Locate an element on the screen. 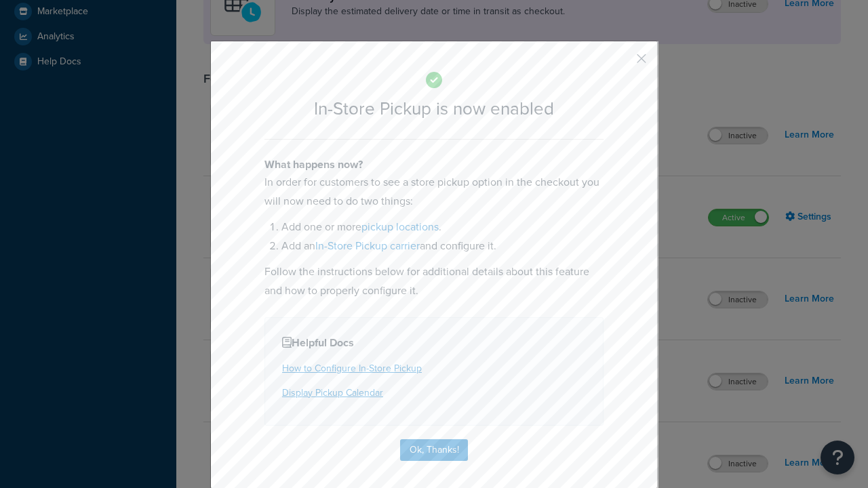 The width and height of the screenshot is (868, 488). li: Add an and configure it. is located at coordinates (442, 246).